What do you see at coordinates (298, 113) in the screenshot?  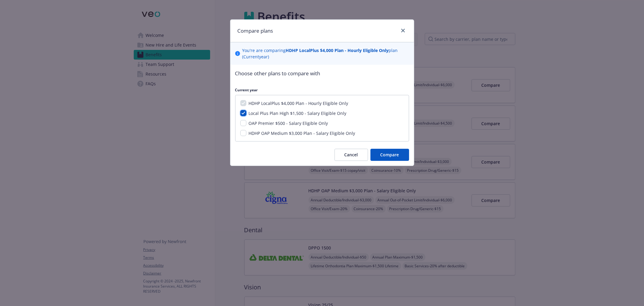 I see `span: Local Plus Plan High $1,500 - Salary Eligible Only` at bounding box center [298, 113].